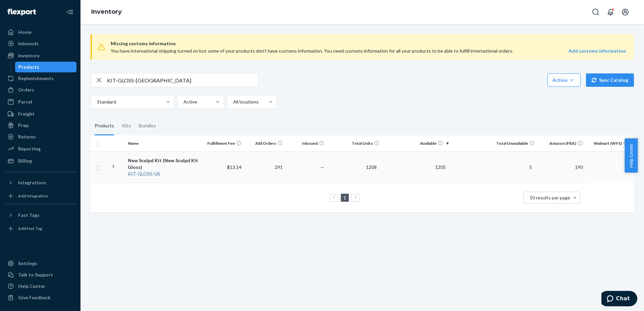 Image resolution: width=644 pixels, height=311 pixels. I want to click on div: Help Center, so click(32, 286).